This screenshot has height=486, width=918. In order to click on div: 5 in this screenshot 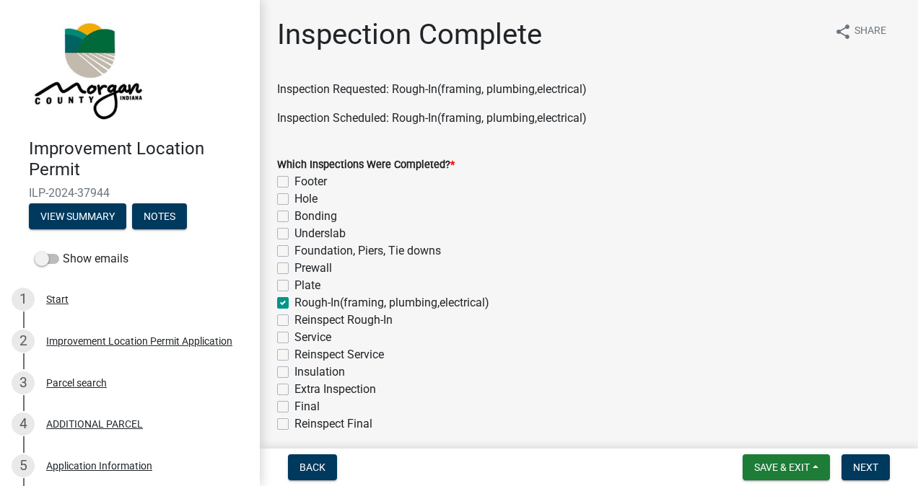, I will do `click(23, 466)`.